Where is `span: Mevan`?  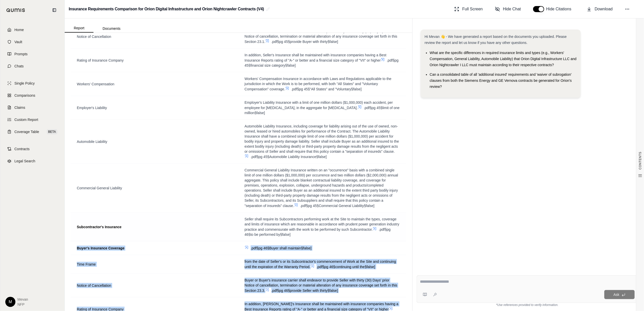
span: Mevan is located at coordinates (22, 299).